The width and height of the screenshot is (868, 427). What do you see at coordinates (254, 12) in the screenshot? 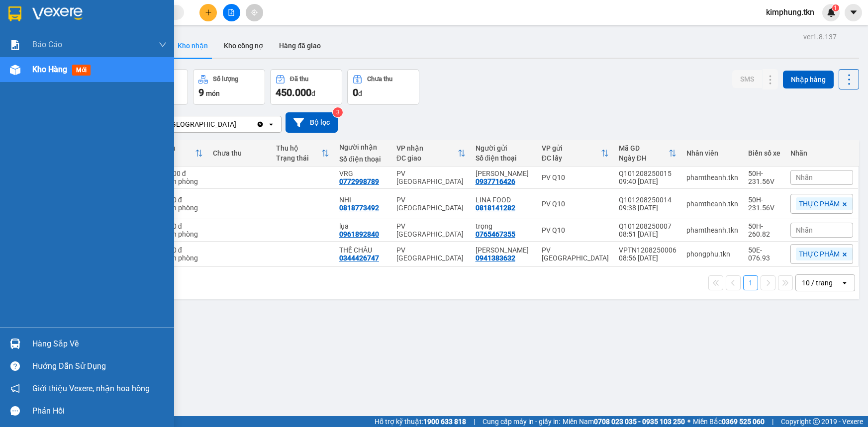
I see `span: aim` at bounding box center [254, 12].